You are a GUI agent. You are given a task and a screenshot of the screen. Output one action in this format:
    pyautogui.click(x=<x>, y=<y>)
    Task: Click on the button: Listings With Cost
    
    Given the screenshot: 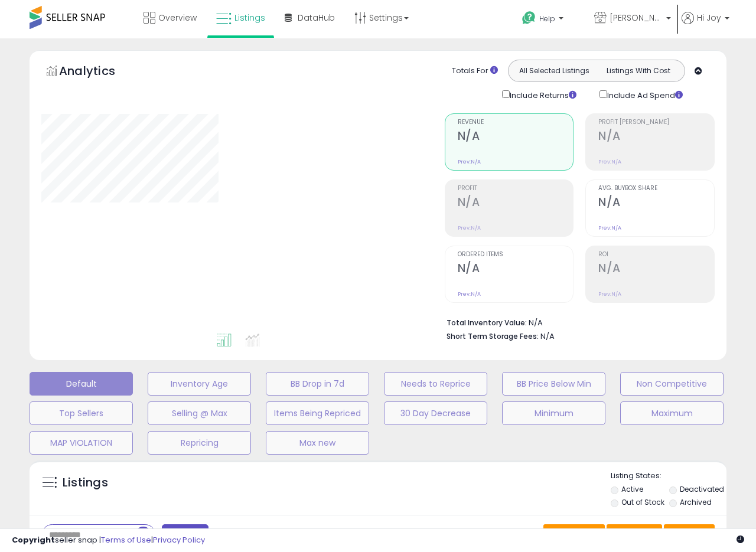 What is the action you would take?
    pyautogui.click(x=638, y=71)
    